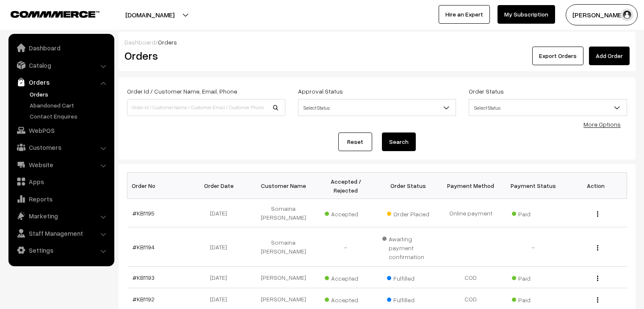  Describe the element at coordinates (143, 213) in the screenshot. I see `a: #KB1195` at that location.